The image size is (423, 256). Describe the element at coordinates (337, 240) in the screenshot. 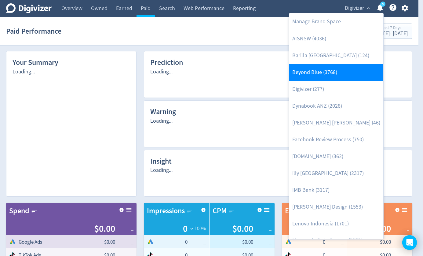

I see `a: Macquarie Data Centres (2352)` at that location.